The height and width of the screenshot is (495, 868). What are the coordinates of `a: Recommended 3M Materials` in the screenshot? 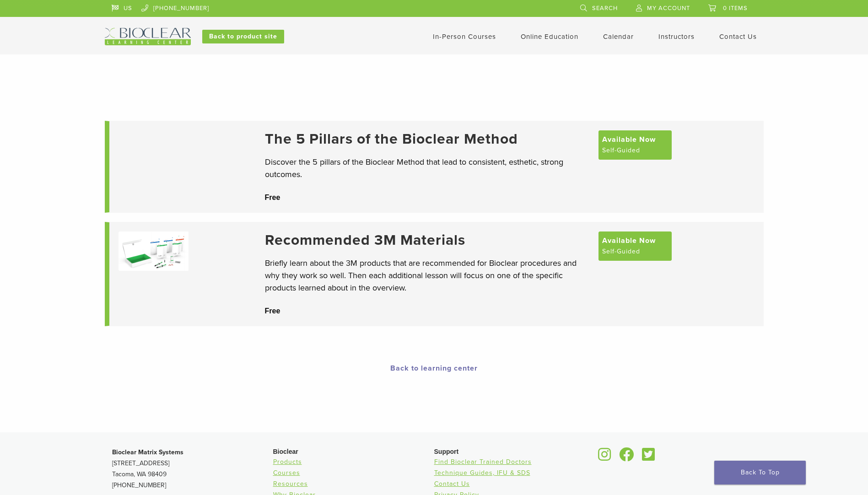 It's located at (427, 240).